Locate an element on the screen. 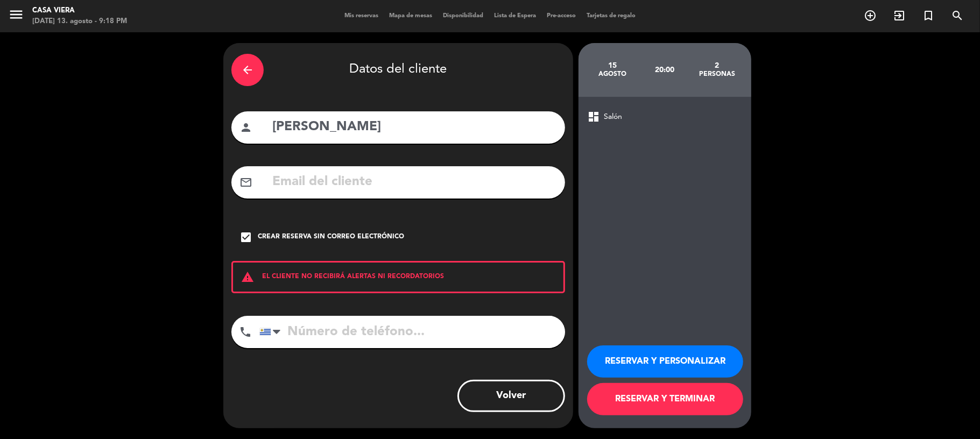 The image size is (980, 439). i: turned_in_not is located at coordinates (928, 16).